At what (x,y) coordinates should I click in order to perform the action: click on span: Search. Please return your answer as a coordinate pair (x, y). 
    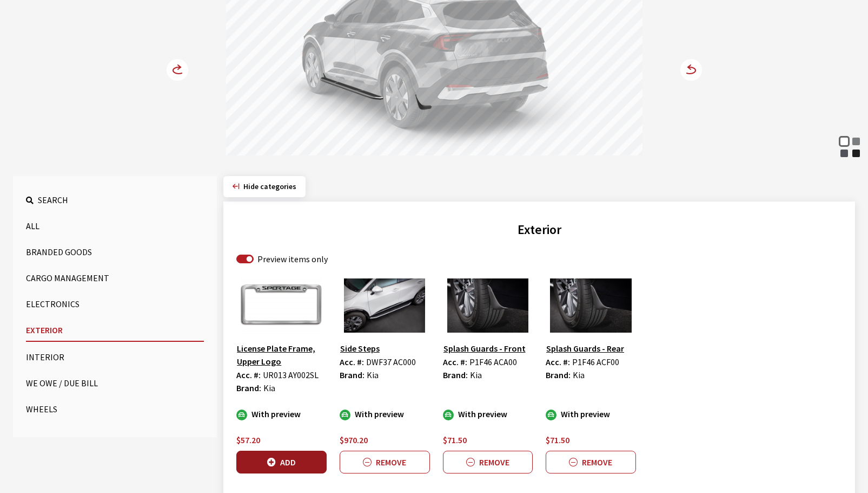
    Looking at the image, I should click on (53, 200).